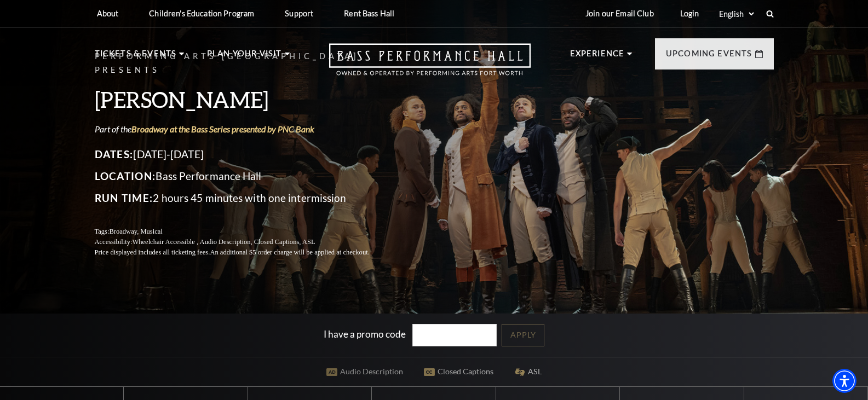 Image resolution: width=868 pixels, height=400 pixels. I want to click on div: Accessibility Menu, so click(845, 380).